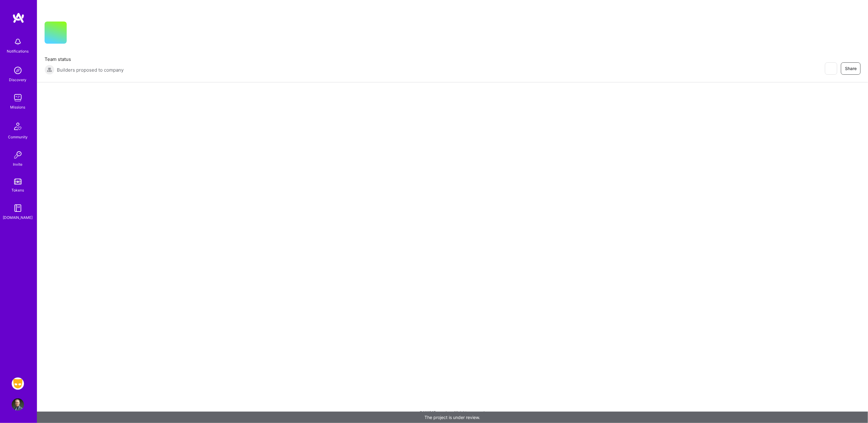  I want to click on button: Share, so click(851, 68).